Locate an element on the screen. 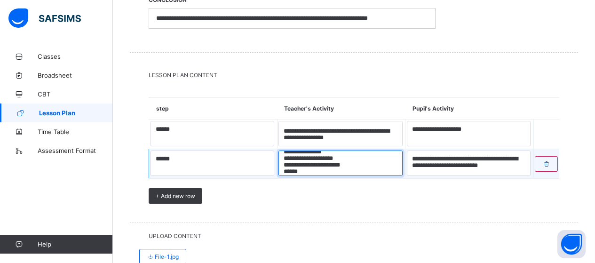 Image resolution: width=595 pixels, height=263 pixels. span: LESSON PLAN CONTENT is located at coordinates (354, 75).